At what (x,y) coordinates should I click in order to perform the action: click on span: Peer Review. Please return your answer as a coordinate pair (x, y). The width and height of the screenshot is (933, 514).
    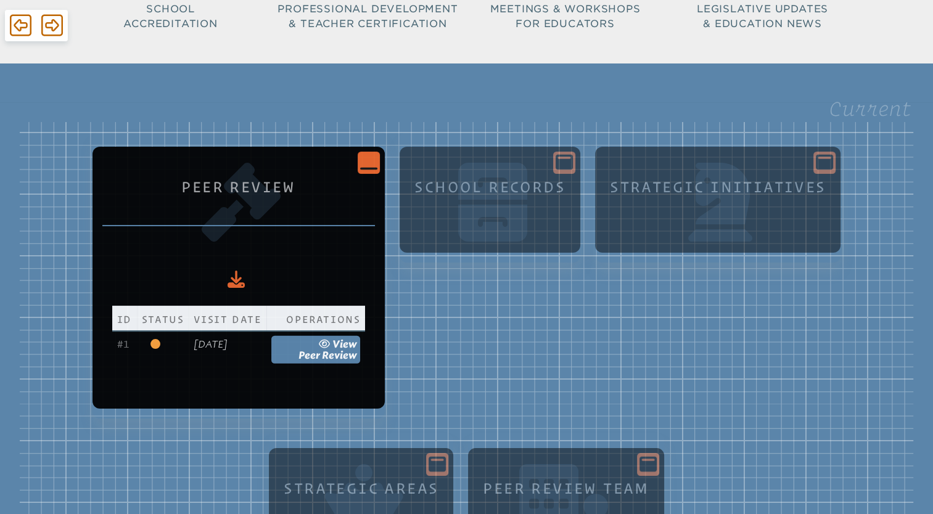
    Looking at the image, I should click on (327, 354).